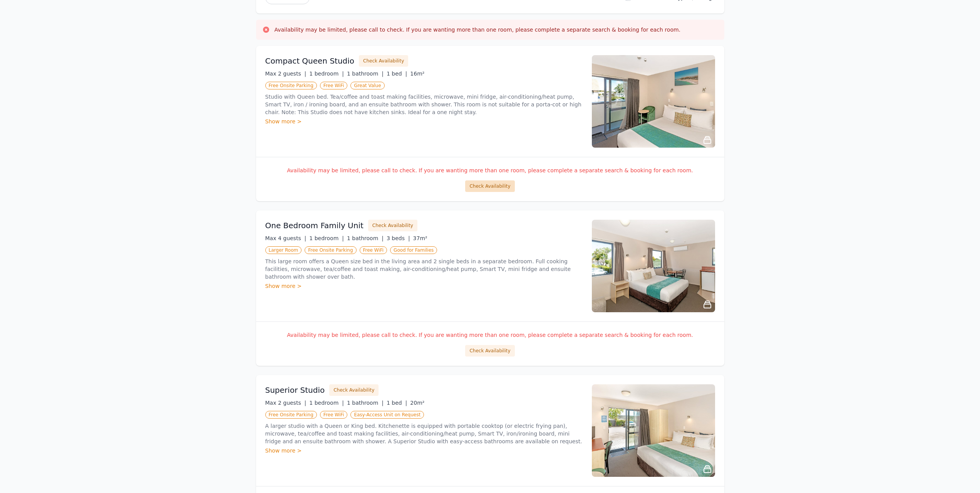  What do you see at coordinates (413, 250) in the screenshot?
I see `span: Good for Families` at bounding box center [413, 250].